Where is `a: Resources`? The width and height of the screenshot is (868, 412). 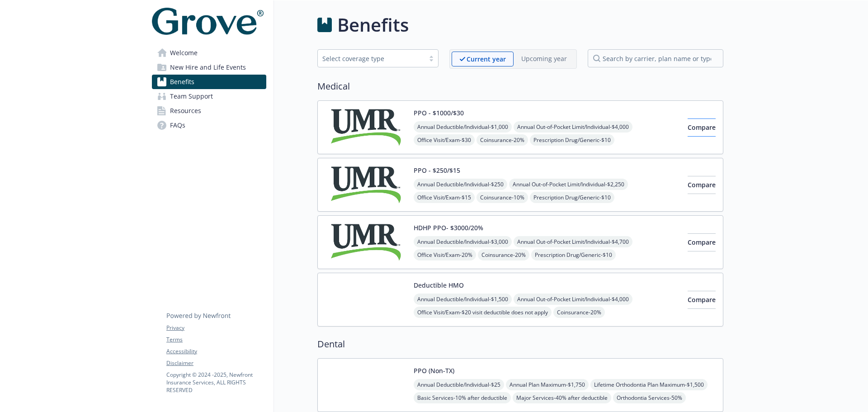
a: Resources is located at coordinates (209, 111).